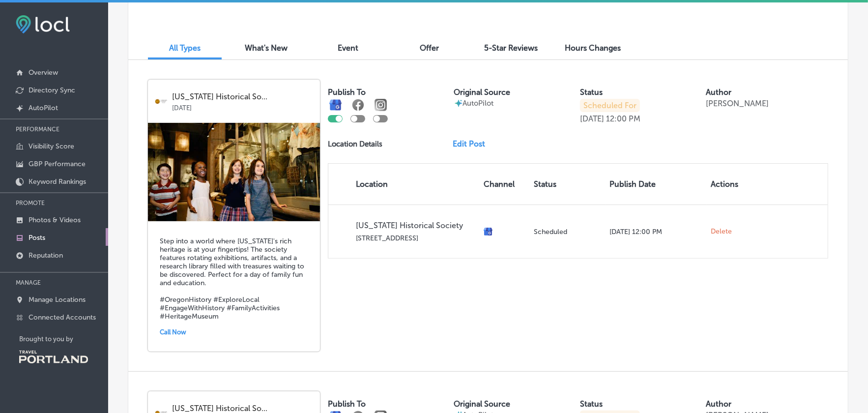  I want to click on span: Event, so click(348, 48).